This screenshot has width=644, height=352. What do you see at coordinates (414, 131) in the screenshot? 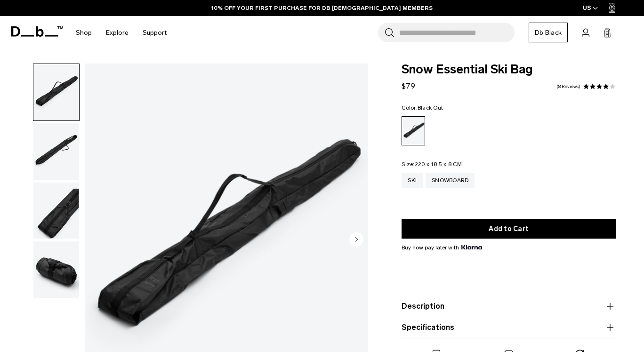
I see `a: Black Out` at bounding box center [414, 131].